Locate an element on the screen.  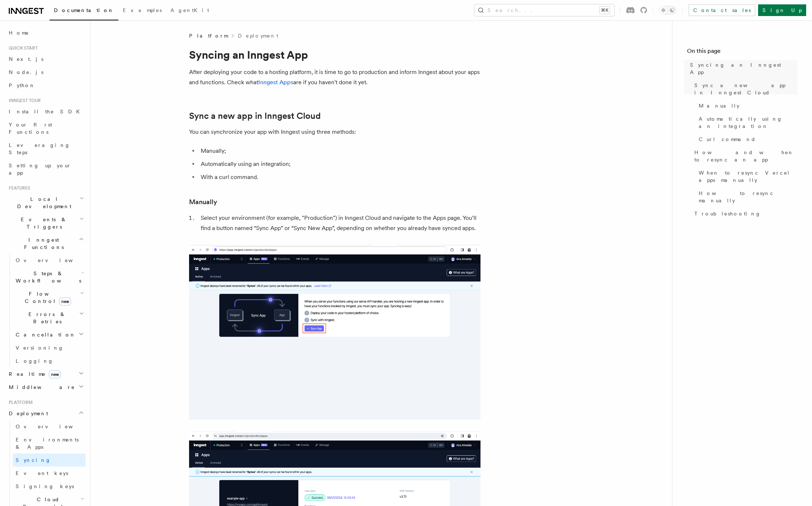
span: Setting up your app is located at coordinates (40, 169).